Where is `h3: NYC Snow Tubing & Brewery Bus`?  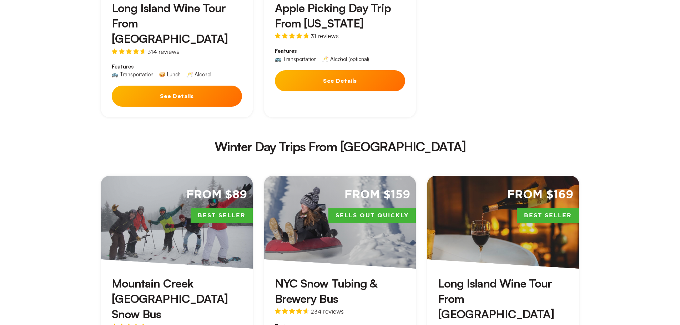 h3: NYC Snow Tubing & Brewery Bus is located at coordinates (340, 291).